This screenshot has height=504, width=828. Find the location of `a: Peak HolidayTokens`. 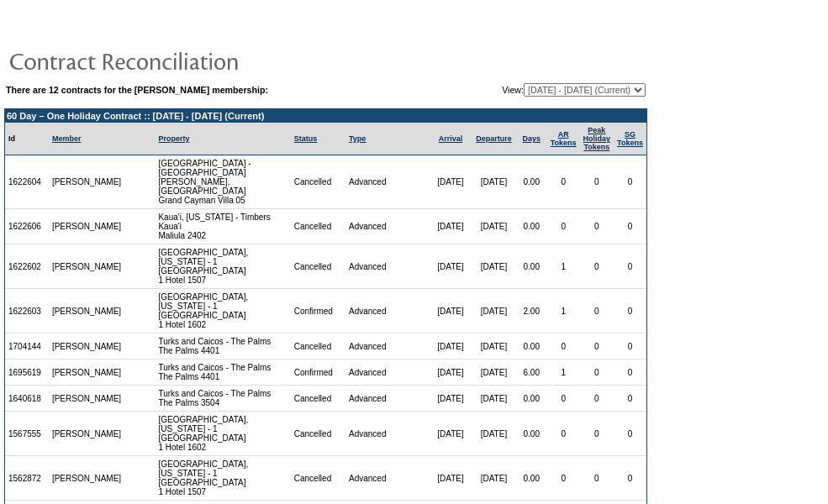

a: Peak HolidayTokens is located at coordinates (596, 138).